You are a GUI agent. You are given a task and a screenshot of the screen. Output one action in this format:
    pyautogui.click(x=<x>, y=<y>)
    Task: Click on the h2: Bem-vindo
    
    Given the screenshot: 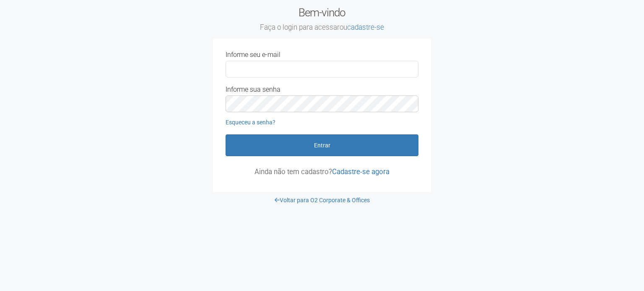 What is the action you would take?
    pyautogui.click(x=322, y=19)
    